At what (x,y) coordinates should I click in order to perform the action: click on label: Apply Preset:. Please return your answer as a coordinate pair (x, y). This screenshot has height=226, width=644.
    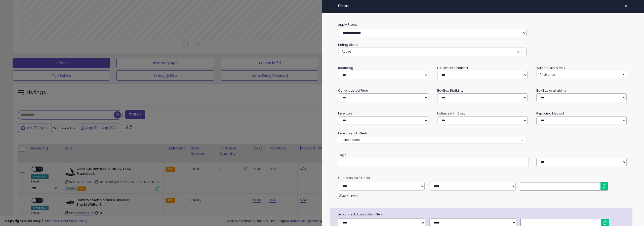
    Looking at the image, I should click on (483, 25).